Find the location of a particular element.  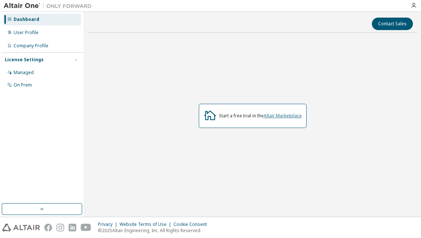

div: Privacy is located at coordinates (109, 225).